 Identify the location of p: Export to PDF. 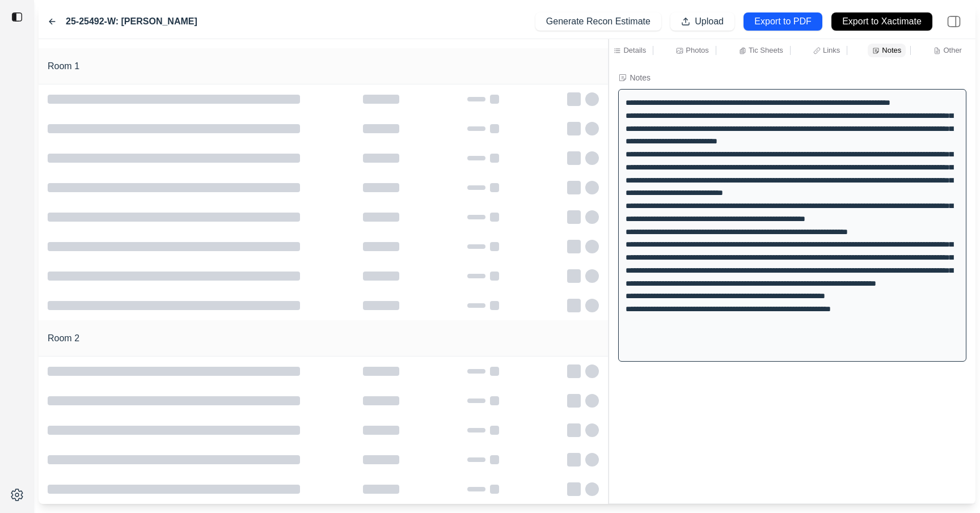
(782, 22).